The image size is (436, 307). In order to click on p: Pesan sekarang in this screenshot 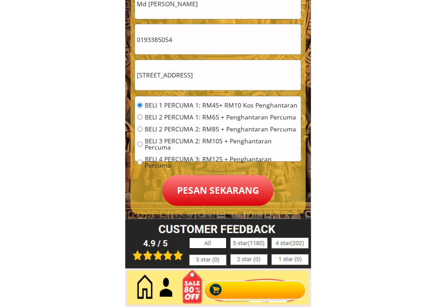, I will do `click(218, 191)`.